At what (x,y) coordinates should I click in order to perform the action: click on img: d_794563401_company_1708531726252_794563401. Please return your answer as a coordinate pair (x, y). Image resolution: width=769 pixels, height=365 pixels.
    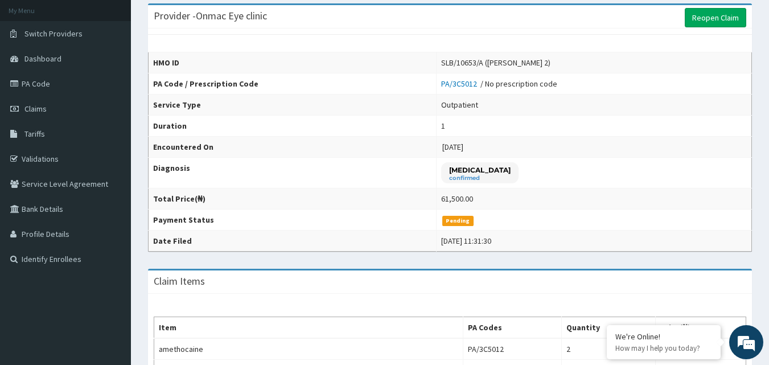
    Looking at the image, I should click on (34, 71).